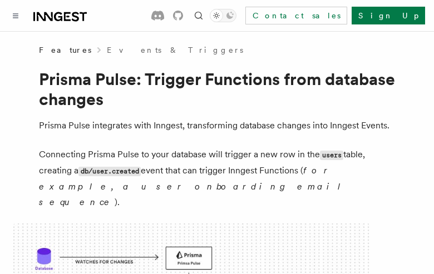 Image resolution: width=434 pixels, height=274 pixels. Describe the element at coordinates (217, 126) in the screenshot. I see `p: Prisma Pulse integrates with Inngest, transforming database changes into Inngest Events.` at that location.